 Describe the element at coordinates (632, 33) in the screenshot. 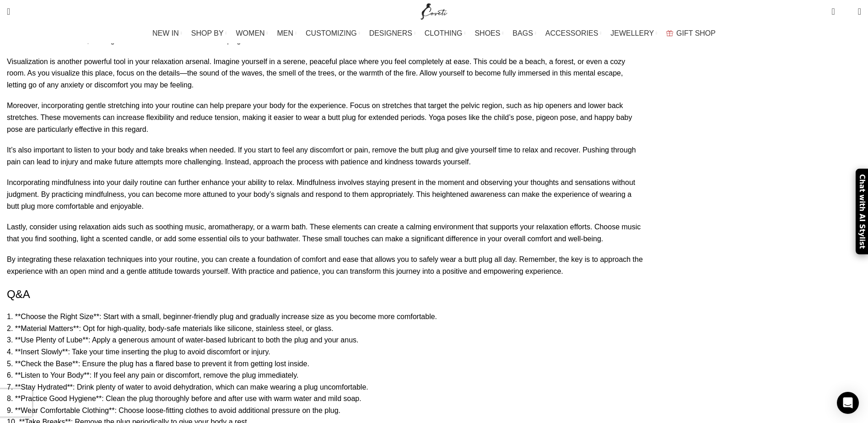

I see `span: JEWELLERY` at that location.